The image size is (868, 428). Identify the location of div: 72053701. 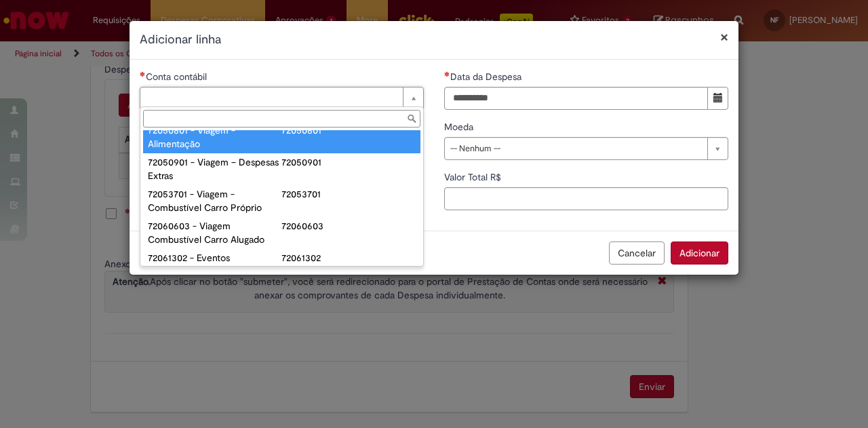
(349, 194).